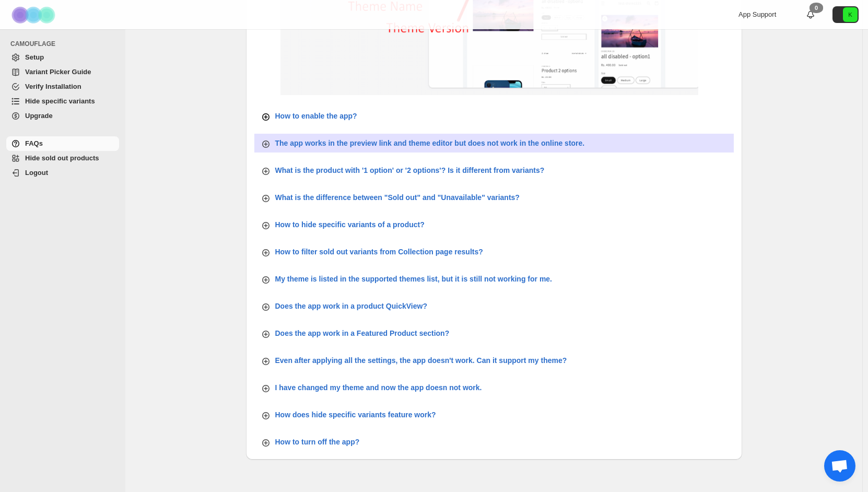  Describe the element at coordinates (60, 101) in the screenshot. I see `span: Hide specific variants` at that location.